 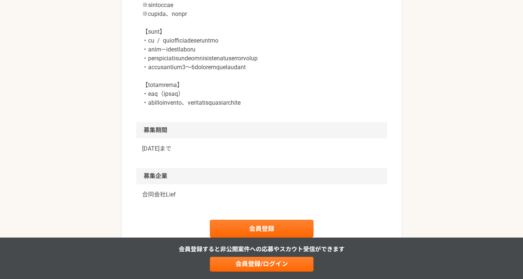 What do you see at coordinates (262, 176) in the screenshot?
I see `h2: 募集企業` at bounding box center [262, 176].